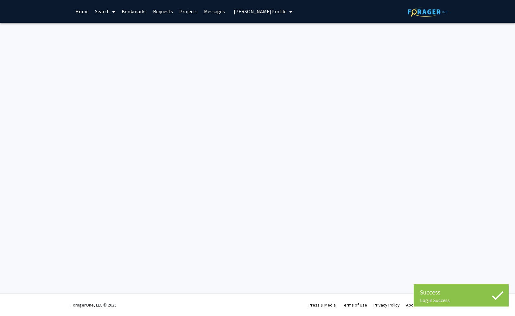  What do you see at coordinates (461, 300) in the screenshot?
I see `div: Login Success` at bounding box center [461, 300].